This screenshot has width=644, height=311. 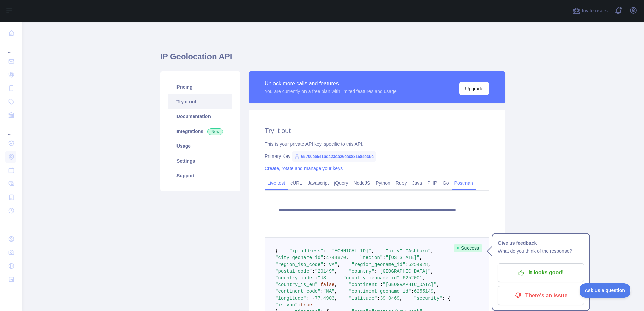 I want to click on span: "continent", so click(x=364, y=285).